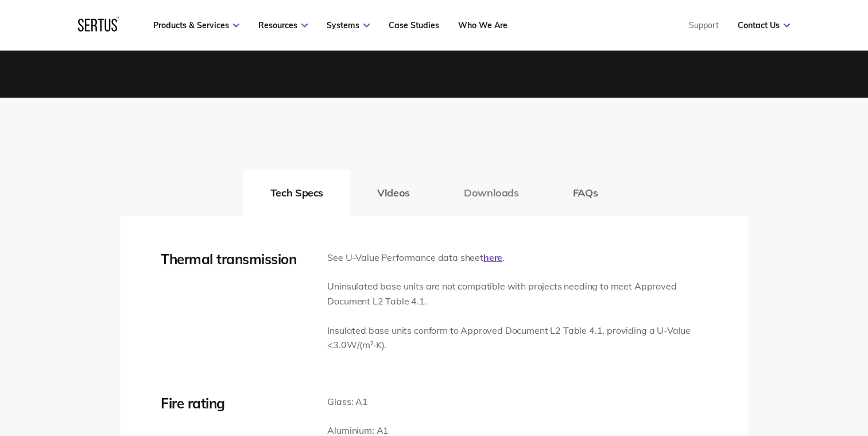 This screenshot has width=868, height=436. I want to click on div: Thermal transmission, so click(236, 259).